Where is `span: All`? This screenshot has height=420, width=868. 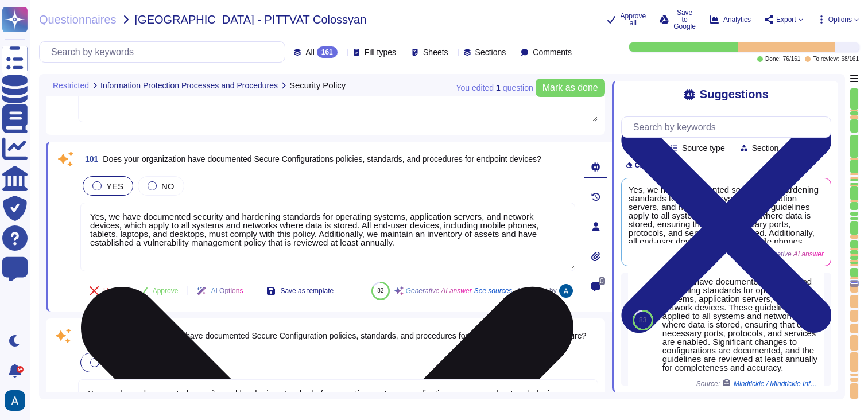 span: All is located at coordinates (310, 52).